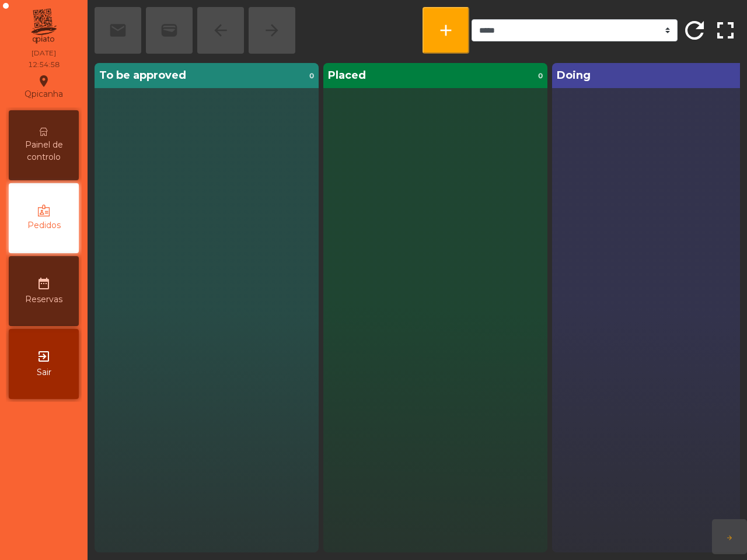 This screenshot has width=747, height=560. What do you see at coordinates (44, 299) in the screenshot?
I see `span: Reservas` at bounding box center [44, 299].